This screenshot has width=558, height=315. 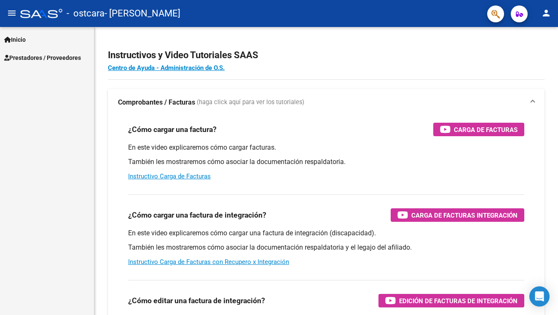 I want to click on strong: Comprobantes / Facturas, so click(x=156, y=102).